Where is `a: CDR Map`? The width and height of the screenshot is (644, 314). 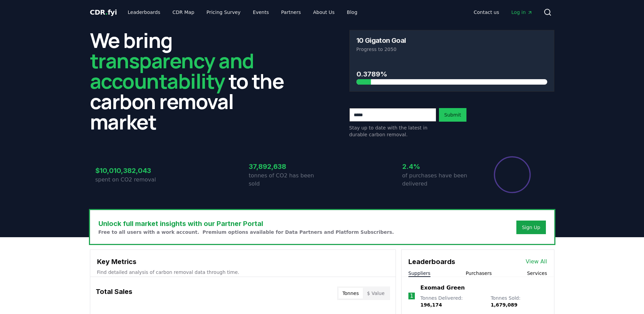
a: CDR Map is located at coordinates (183, 12).